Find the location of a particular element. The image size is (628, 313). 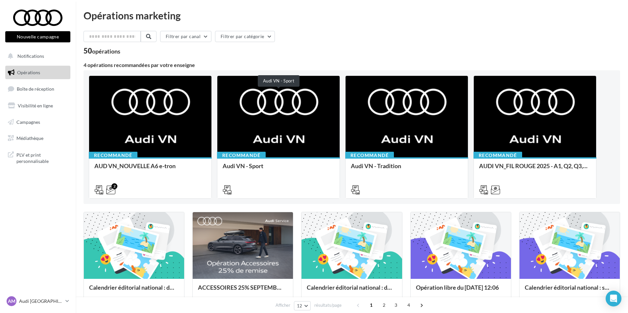

span: AM is located at coordinates (12, 301).